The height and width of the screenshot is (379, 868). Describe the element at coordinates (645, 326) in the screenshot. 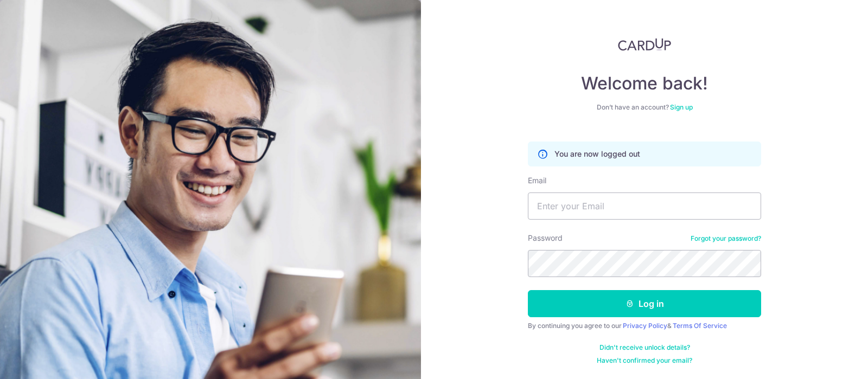

I see `a: Privacy Policy` at that location.